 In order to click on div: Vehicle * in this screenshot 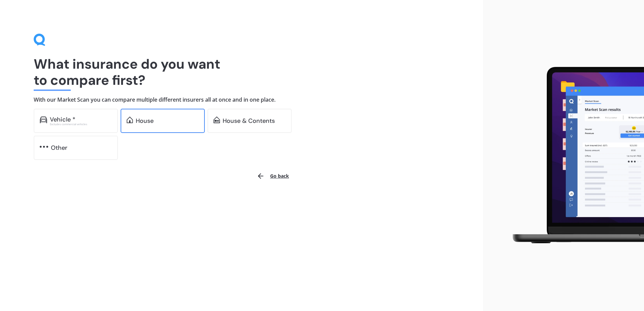, I will do `click(62, 119)`.